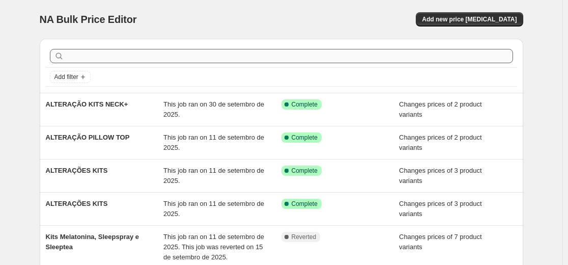  What do you see at coordinates (87, 104) in the screenshot?
I see `span: ALTERAÇÃO KITS NECK+` at bounding box center [87, 104].